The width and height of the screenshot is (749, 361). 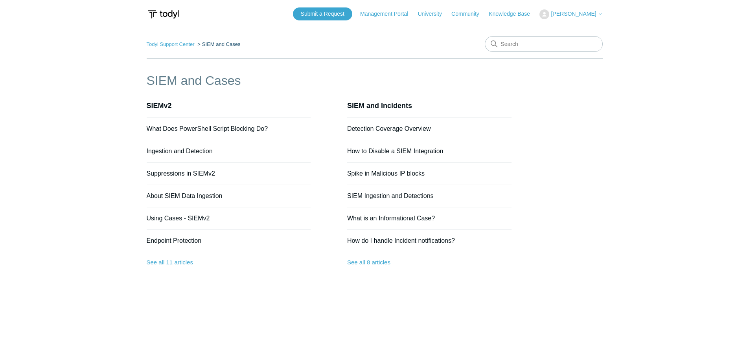 I want to click on a: Todyl Support Center, so click(x=171, y=44).